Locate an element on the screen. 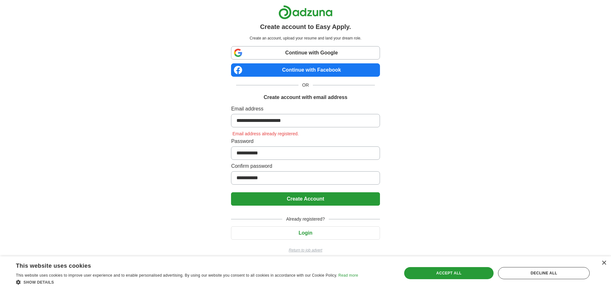 This screenshot has height=290, width=611. span: Show details is located at coordinates (39, 282).